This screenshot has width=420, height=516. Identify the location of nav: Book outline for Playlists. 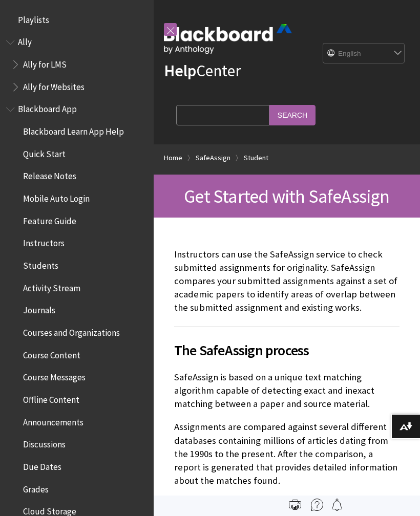
(77, 20).